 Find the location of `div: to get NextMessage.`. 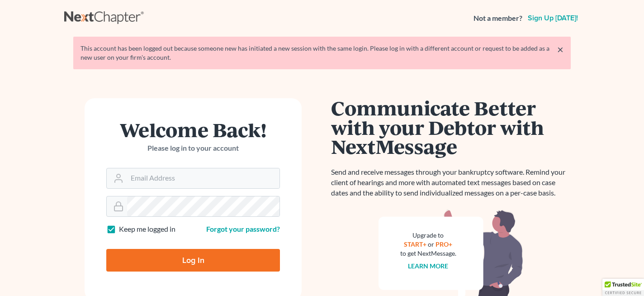

div: to get NextMessage. is located at coordinates (429, 253).